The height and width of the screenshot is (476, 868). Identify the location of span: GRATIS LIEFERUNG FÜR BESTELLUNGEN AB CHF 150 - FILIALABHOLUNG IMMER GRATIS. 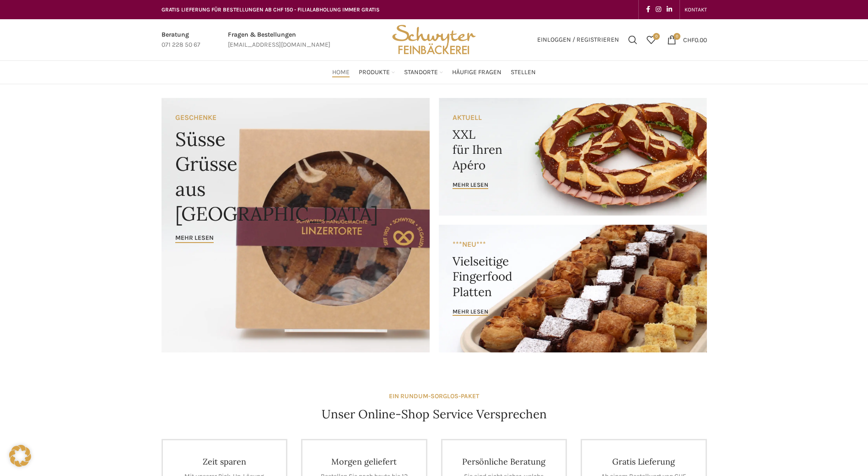
(270, 10).